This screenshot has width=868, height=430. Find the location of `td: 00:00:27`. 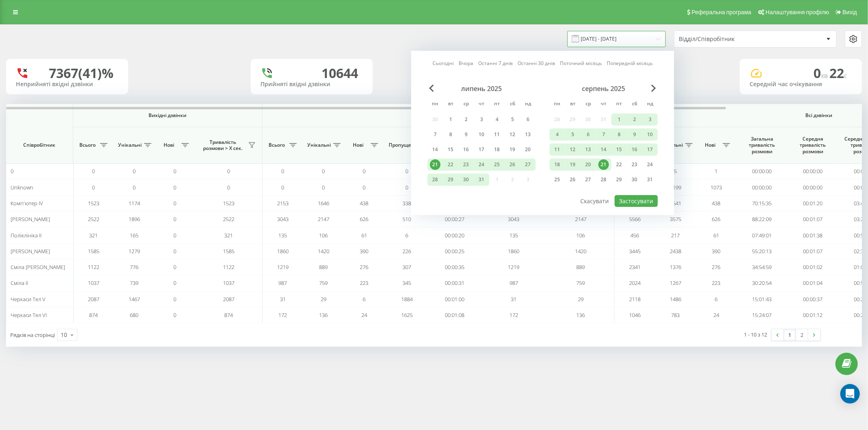

td: 00:00:27 is located at coordinates (455, 219).